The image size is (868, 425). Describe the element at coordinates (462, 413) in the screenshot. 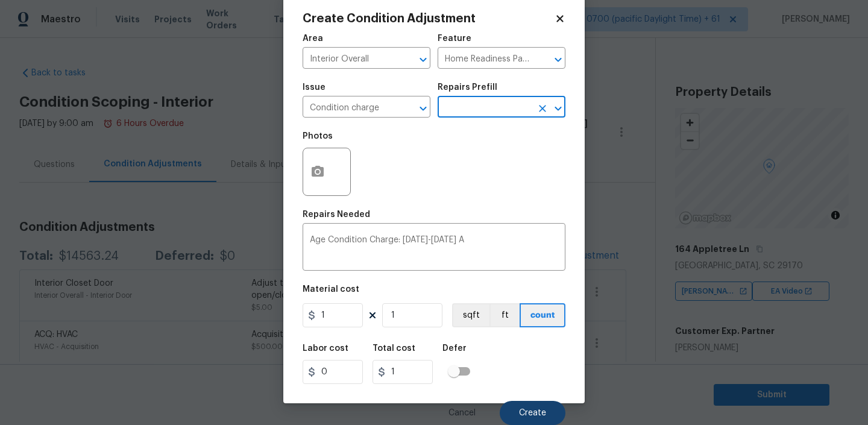

I see `button: Cancel` at that location.